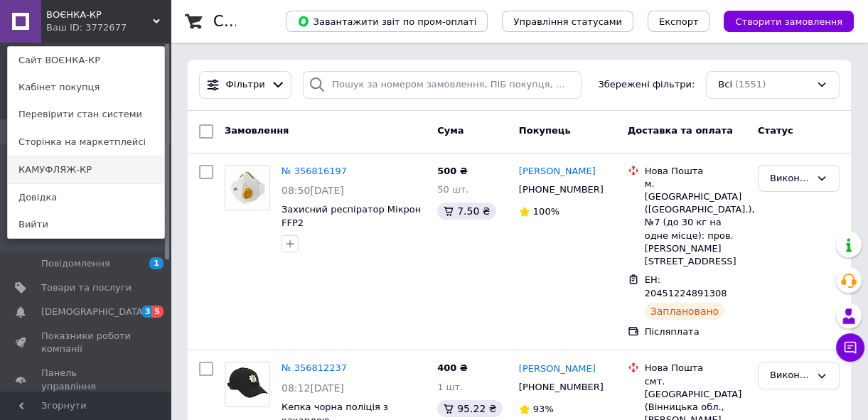 The width and height of the screenshot is (868, 420). I want to click on div: Післяплата, so click(695, 332).